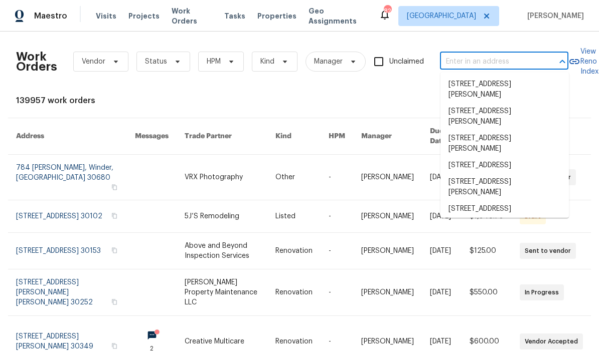 The height and width of the screenshot is (364, 599). Describe the element at coordinates (214, 62) in the screenshot. I see `span: HPM` at that location.